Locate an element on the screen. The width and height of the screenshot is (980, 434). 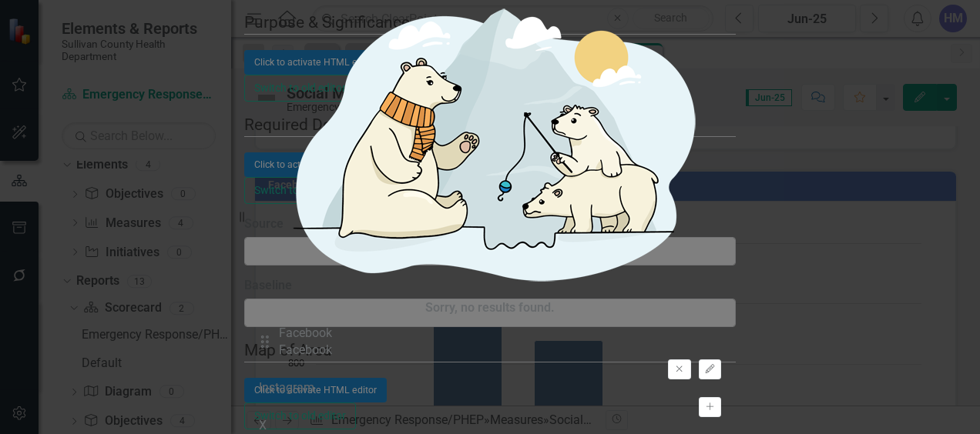
div: Instagram is located at coordinates (287, 388).